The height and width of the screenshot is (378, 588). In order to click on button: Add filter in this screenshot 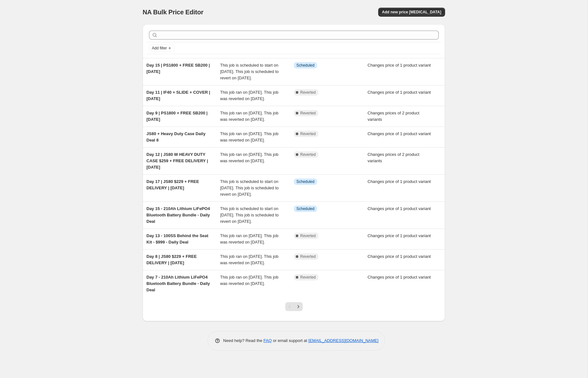, I will do `click(162, 48)`.